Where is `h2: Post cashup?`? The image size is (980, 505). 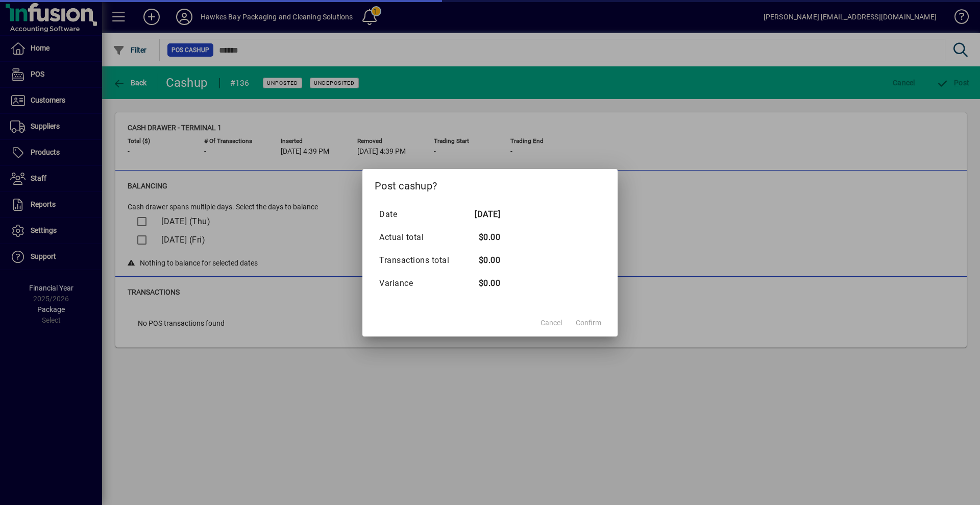
h2: Post cashup? is located at coordinates (490, 183).